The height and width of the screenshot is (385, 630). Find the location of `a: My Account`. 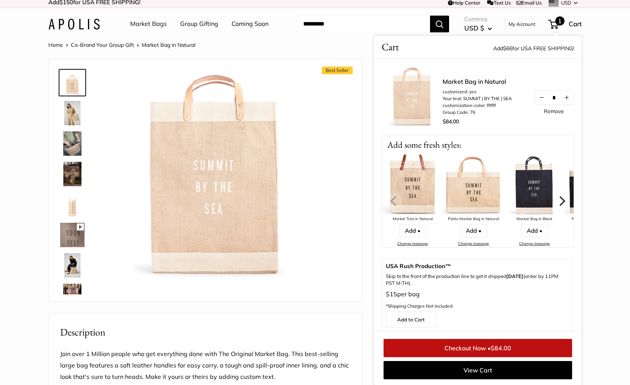

a: My Account is located at coordinates (522, 24).